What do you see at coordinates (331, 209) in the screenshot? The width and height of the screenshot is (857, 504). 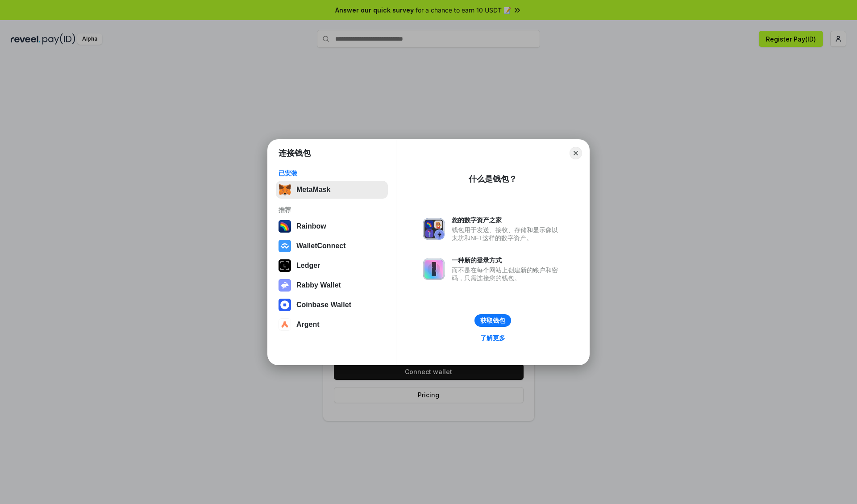 I see `div: 推荐` at bounding box center [331, 209].